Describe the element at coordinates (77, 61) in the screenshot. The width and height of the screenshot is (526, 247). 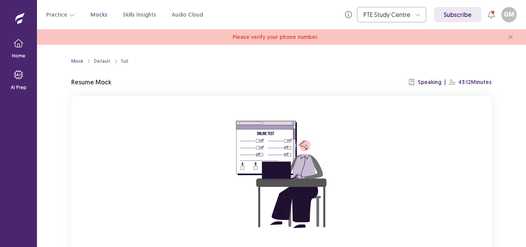
I see `a: Mock` at that location.